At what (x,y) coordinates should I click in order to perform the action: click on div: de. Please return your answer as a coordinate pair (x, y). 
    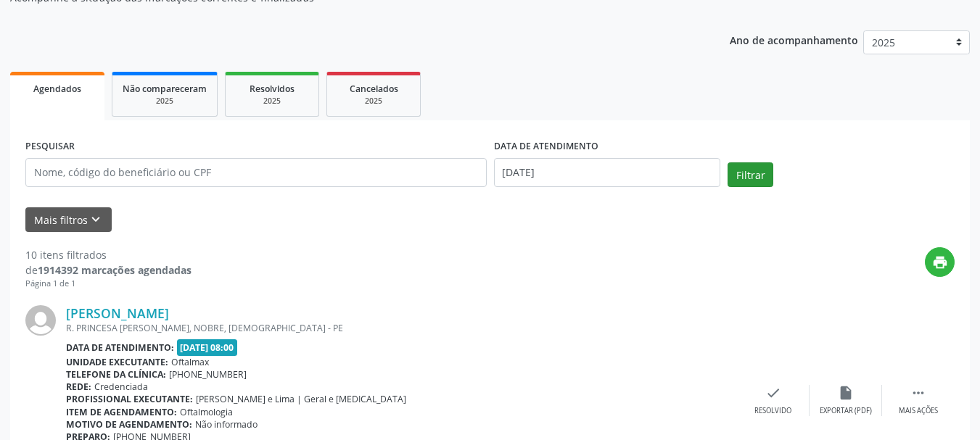
    Looking at the image, I should click on (108, 270).